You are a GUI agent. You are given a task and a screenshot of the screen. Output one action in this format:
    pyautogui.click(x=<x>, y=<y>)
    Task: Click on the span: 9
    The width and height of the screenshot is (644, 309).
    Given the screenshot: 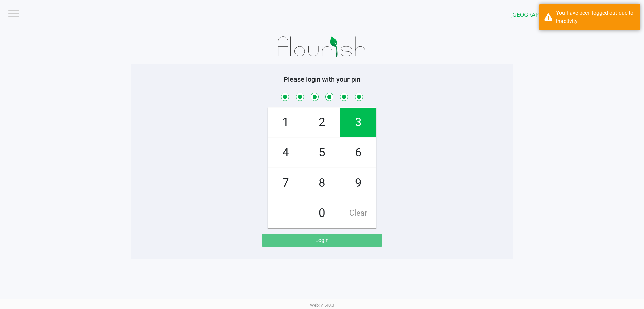 What is the action you would take?
    pyautogui.click(x=358, y=183)
    